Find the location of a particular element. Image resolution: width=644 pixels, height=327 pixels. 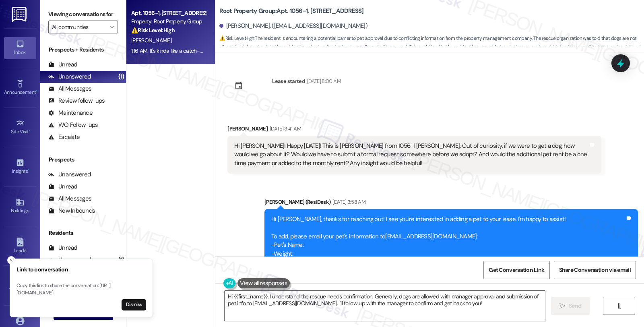

span: Share Conversation via email is located at coordinates (595, 270).